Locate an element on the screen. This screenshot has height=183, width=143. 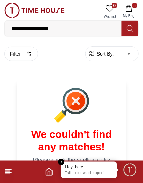
a: Home is located at coordinates (49, 172).